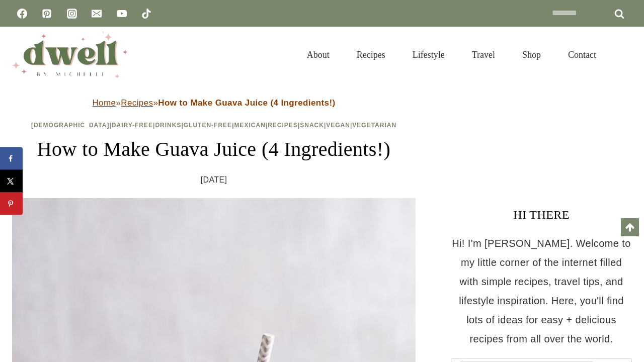  What do you see at coordinates (47, 14) in the screenshot?
I see `a: Pinterest` at bounding box center [47, 14].